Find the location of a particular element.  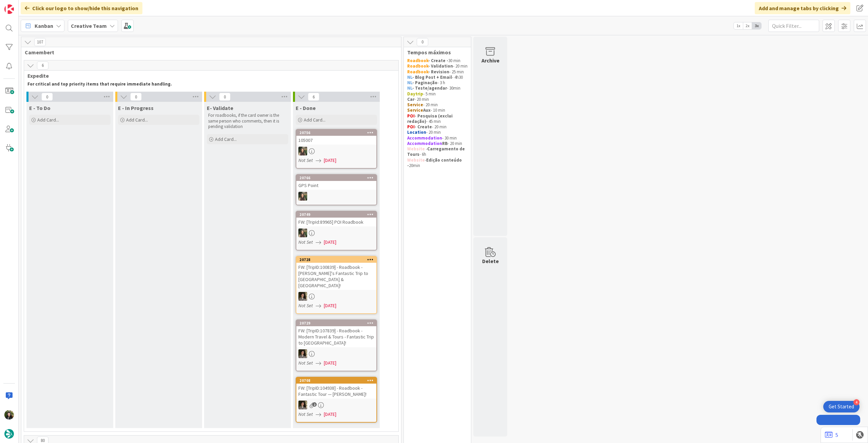

img: avatar is located at coordinates (9, 434).